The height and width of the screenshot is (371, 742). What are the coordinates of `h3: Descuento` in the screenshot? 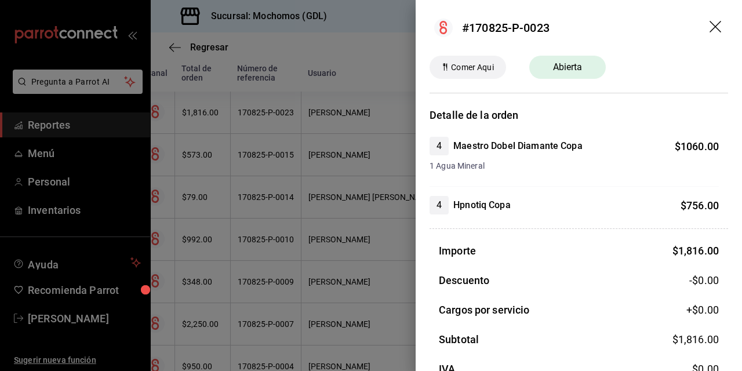 It's located at (464, 280).